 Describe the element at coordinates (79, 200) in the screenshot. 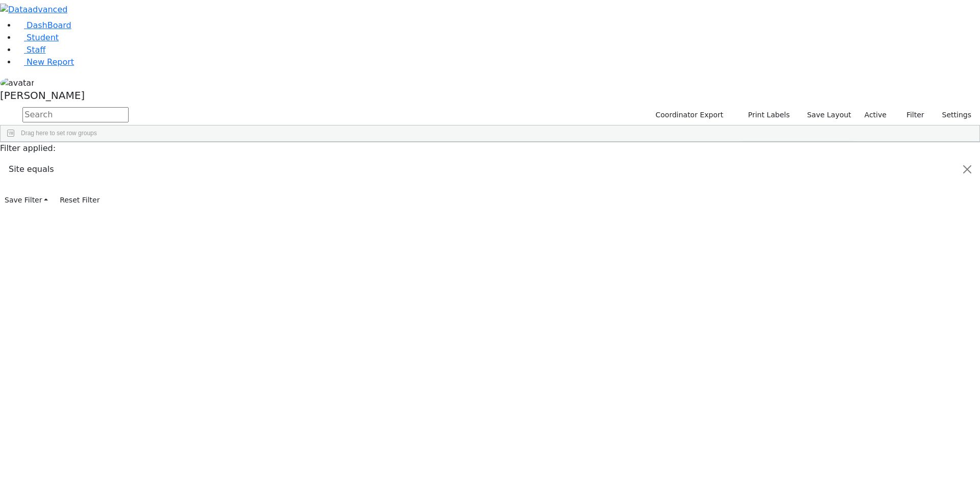

I see `button: Reset Filter` at that location.